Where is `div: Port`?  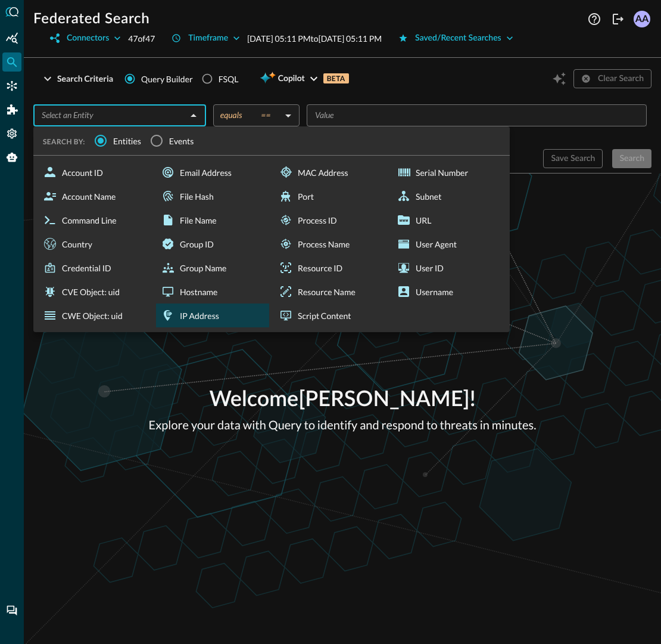 div: Port is located at coordinates (331, 196).